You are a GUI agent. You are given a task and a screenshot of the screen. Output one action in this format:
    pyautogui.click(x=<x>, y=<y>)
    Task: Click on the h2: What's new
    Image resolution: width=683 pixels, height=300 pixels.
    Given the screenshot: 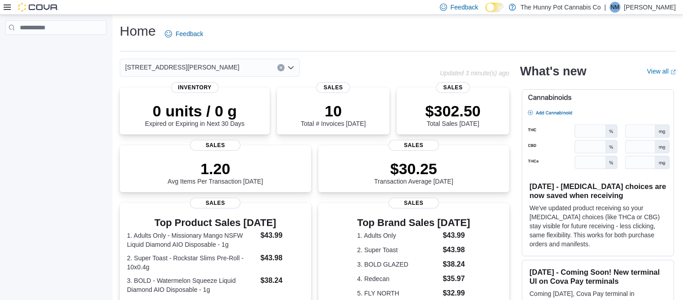 What is the action you would take?
    pyautogui.click(x=553, y=71)
    